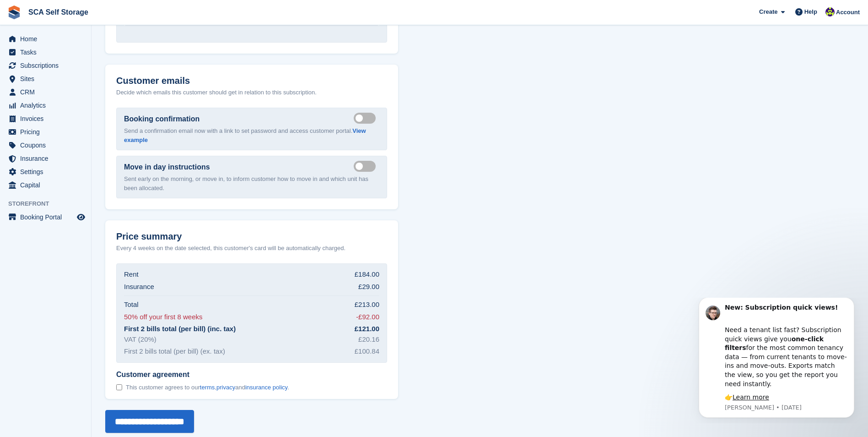 The height and width of the screenshot is (437, 868). I want to click on label: Send booking confirmation email, so click(367, 117).